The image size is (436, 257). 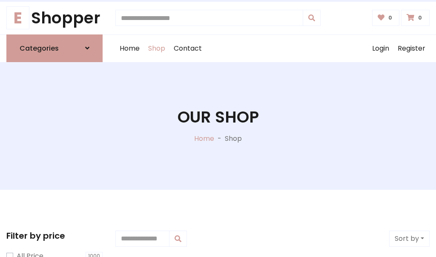 I want to click on a: Shop, so click(x=157, y=49).